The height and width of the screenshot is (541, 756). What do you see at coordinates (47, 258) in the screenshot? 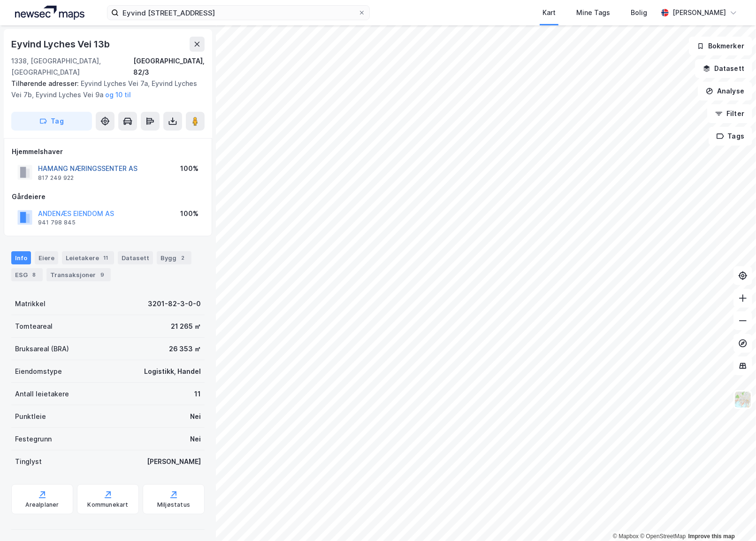
I see `div: Eiere` at bounding box center [47, 258].